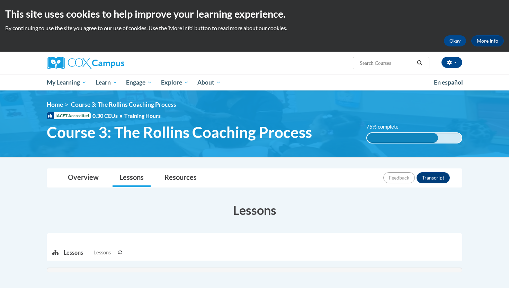  Describe the element at coordinates (85, 63) in the screenshot. I see `img: Cox Campus` at that location.